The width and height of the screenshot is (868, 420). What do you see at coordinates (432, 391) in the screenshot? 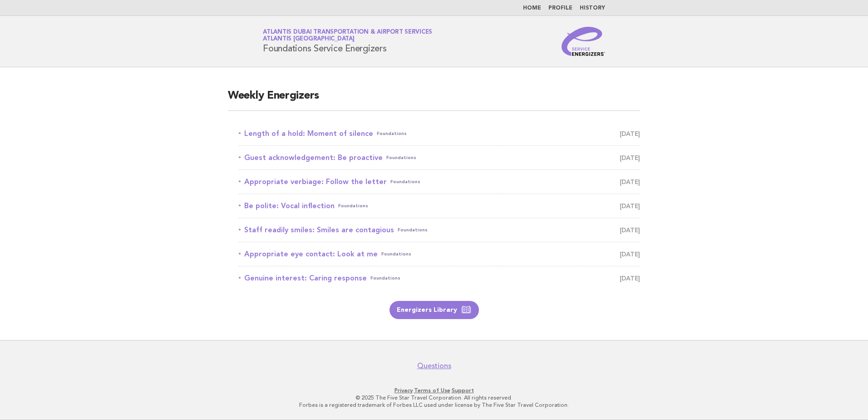
I see `a: Terms of Use` at bounding box center [432, 391].